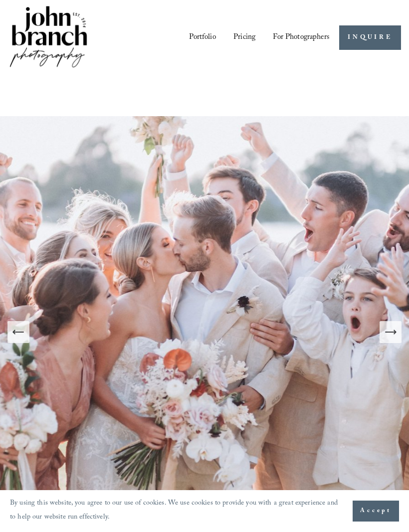 The width and height of the screenshot is (409, 532). I want to click on span: Accept, so click(376, 511).